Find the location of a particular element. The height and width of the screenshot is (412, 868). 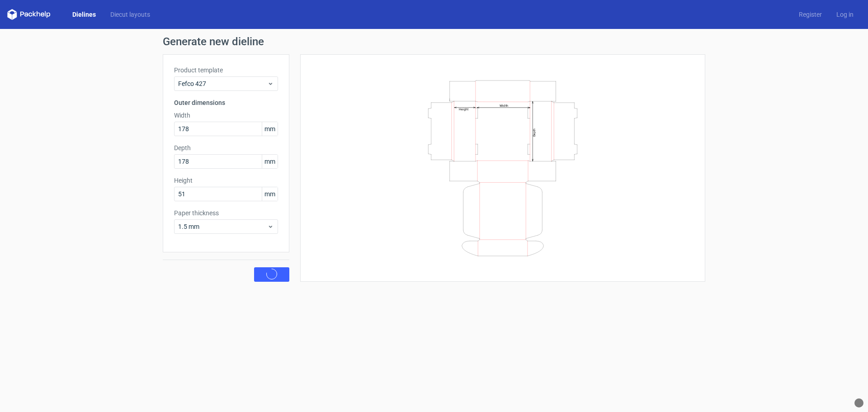

a: Diecut layouts is located at coordinates (130, 15).